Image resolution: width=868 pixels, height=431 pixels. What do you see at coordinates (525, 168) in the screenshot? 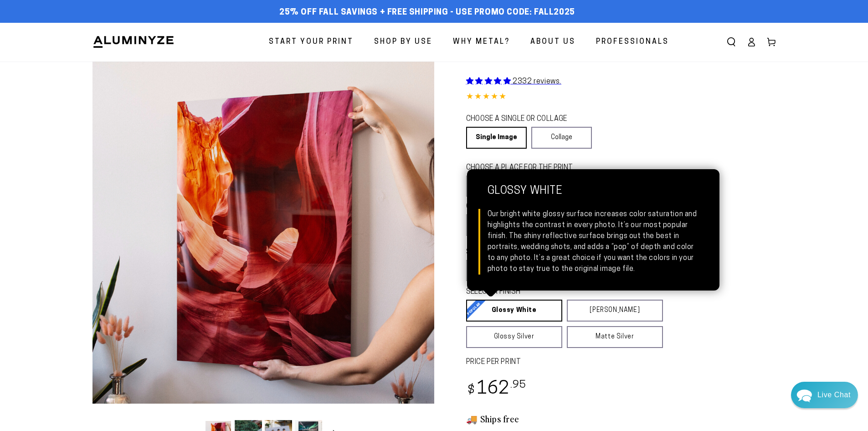
I see `legend: CHOOSE A PLACE FOR THE PRINT` at bounding box center [525, 168].